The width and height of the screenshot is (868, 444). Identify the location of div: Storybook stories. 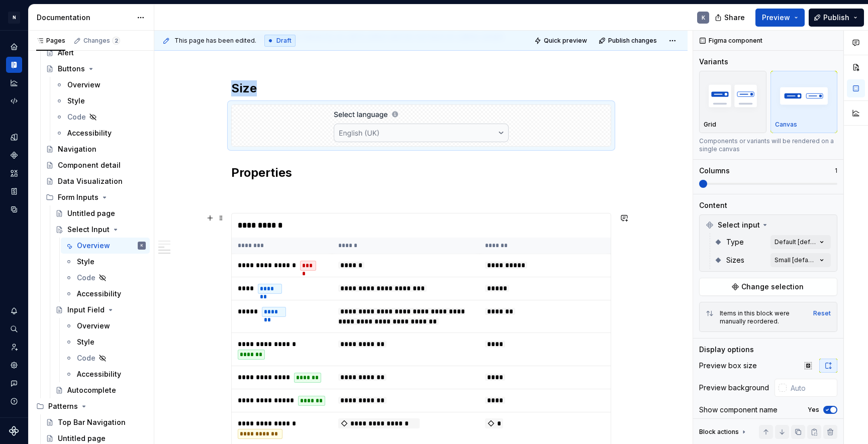
(14, 191).